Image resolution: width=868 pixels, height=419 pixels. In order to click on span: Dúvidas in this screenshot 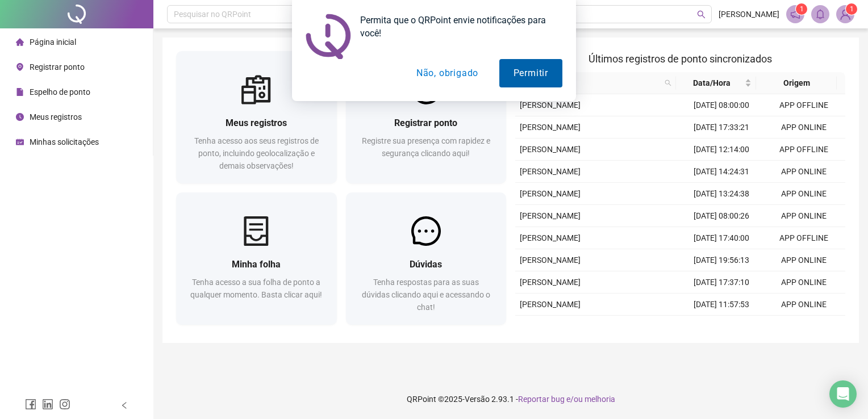, I will do `click(425, 264)`.